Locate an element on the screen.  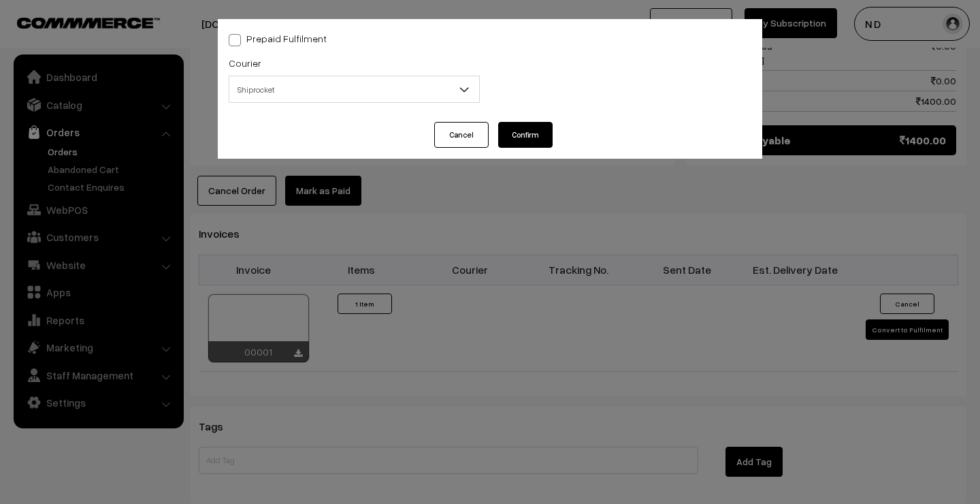
button: Cancel is located at coordinates (461, 135).